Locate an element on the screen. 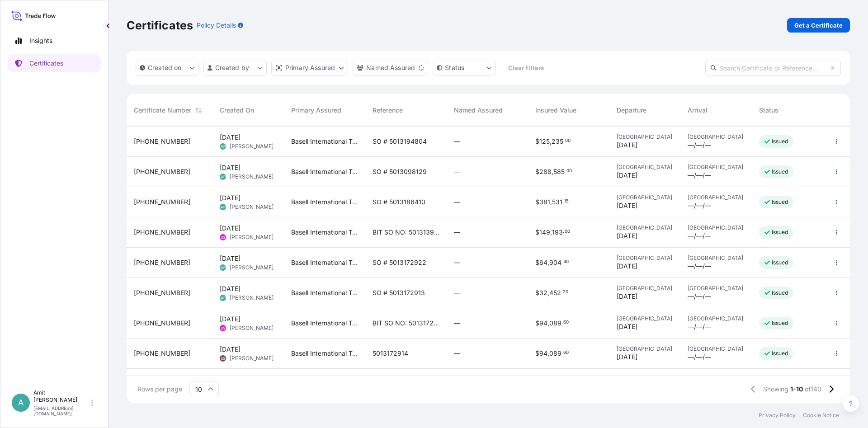 This screenshot has height=428, width=868. a: Privacy Policy is located at coordinates (777, 416).